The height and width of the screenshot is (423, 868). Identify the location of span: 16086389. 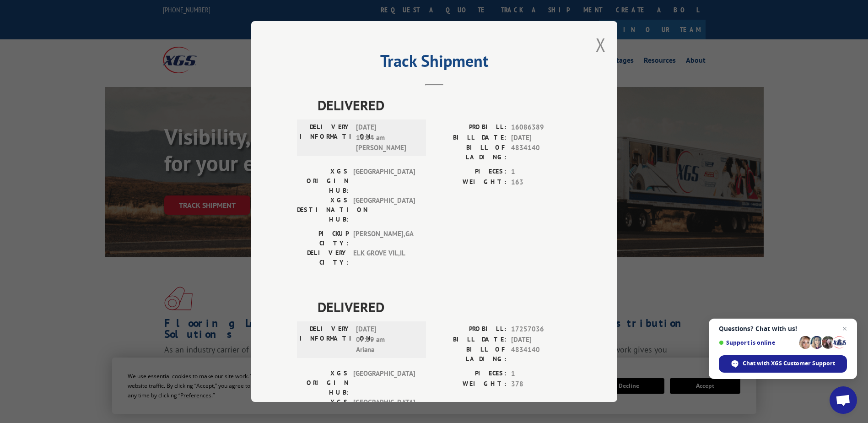
(541, 127).